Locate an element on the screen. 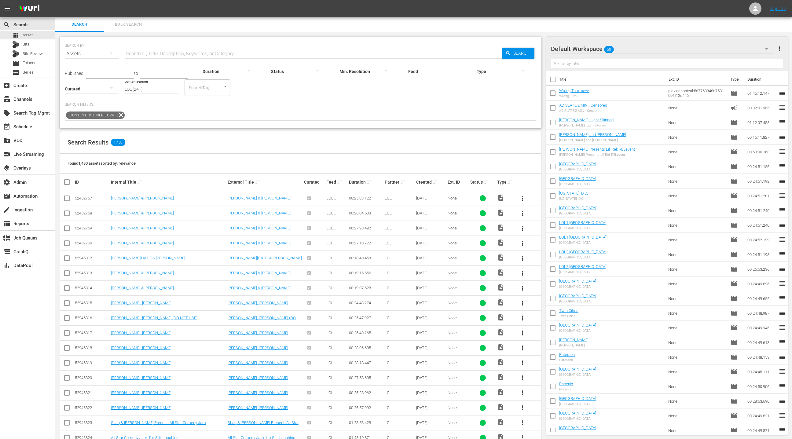  td: 00:24:49.696 is located at coordinates (761, 284).